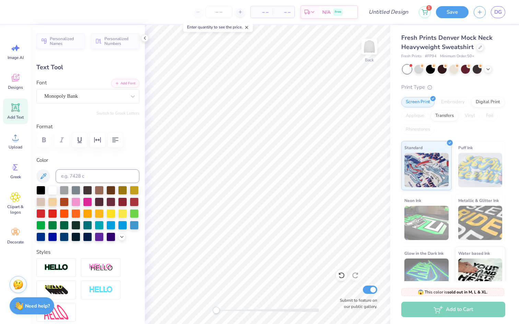 The height and width of the screenshot is (324, 519). Describe the element at coordinates (125, 83) in the screenshot. I see `button: Add Font` at that location.